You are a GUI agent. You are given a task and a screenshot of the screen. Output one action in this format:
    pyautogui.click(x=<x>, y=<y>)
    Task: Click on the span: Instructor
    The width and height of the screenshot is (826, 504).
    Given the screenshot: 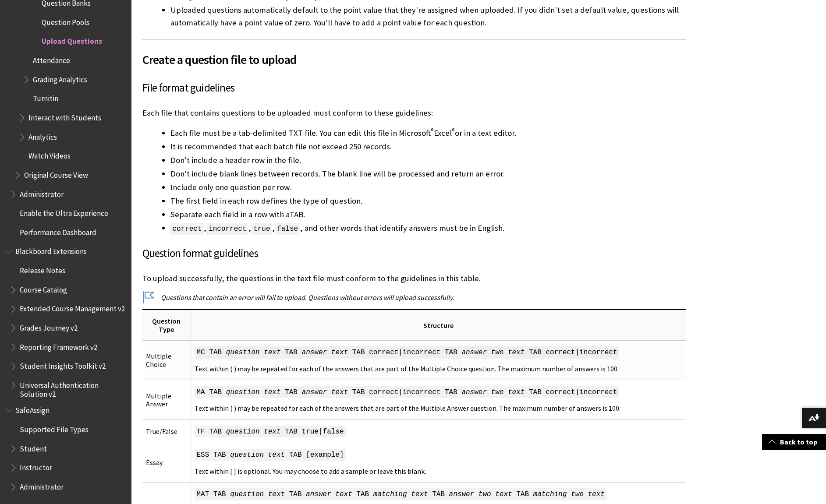 What is the action you would take?
    pyautogui.click(x=36, y=466)
    